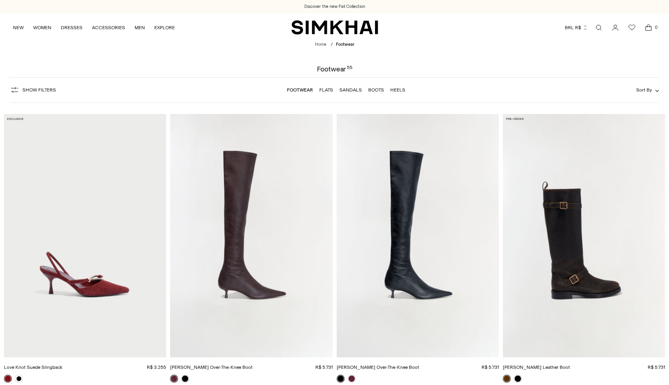  What do you see at coordinates (584, 236) in the screenshot?
I see `a: Noah Moto Leather Boot` at bounding box center [584, 236].